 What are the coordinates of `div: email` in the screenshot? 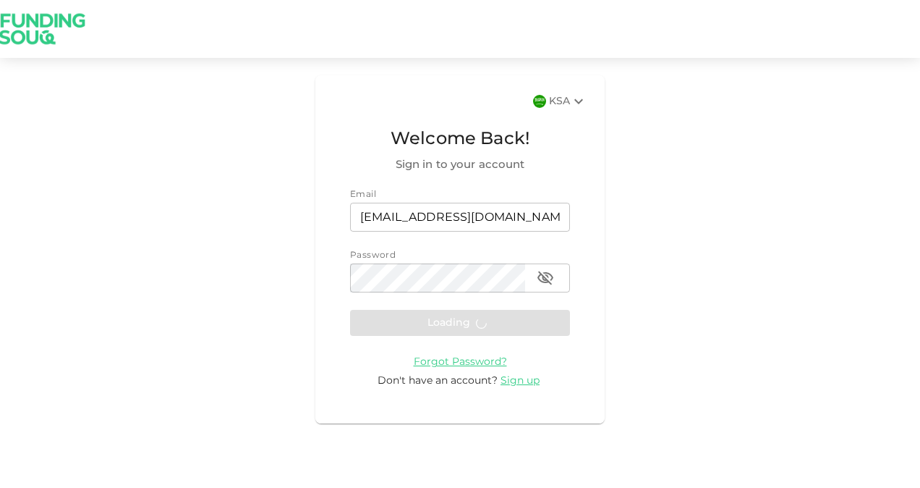 It's located at (460, 217).